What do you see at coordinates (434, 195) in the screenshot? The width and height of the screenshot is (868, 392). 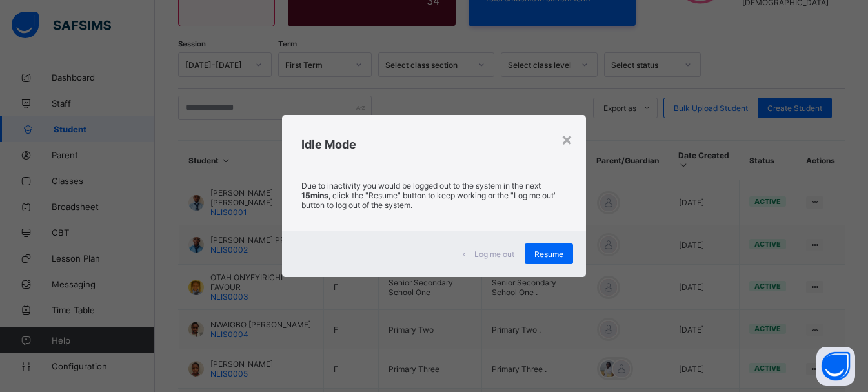 I see `p: Due to inactivity you would be logged out to the system in the next , click the "Resume" button t...` at bounding box center [434, 195].